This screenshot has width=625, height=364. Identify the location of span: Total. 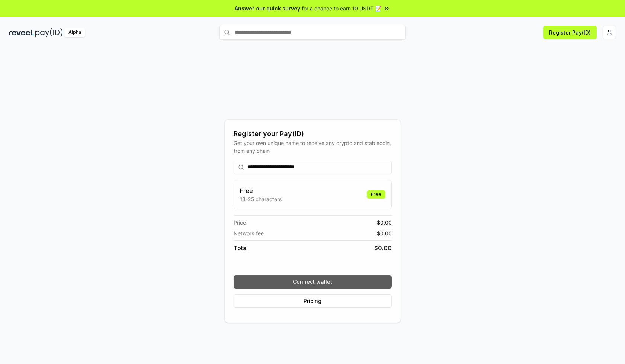
(241, 248).